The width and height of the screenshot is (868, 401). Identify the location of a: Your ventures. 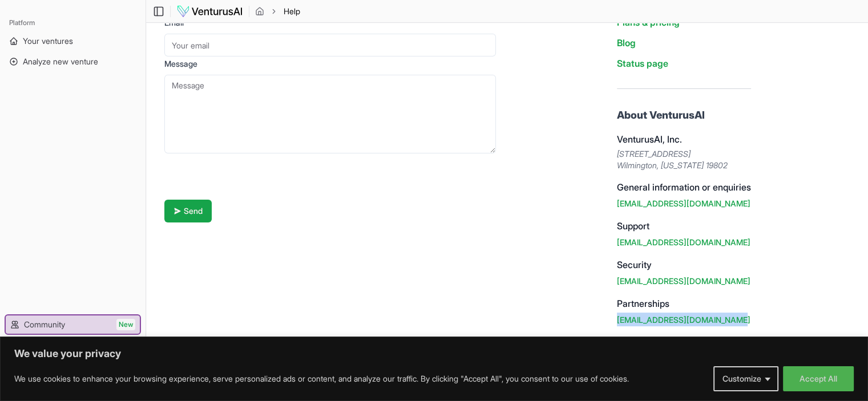
(72, 41).